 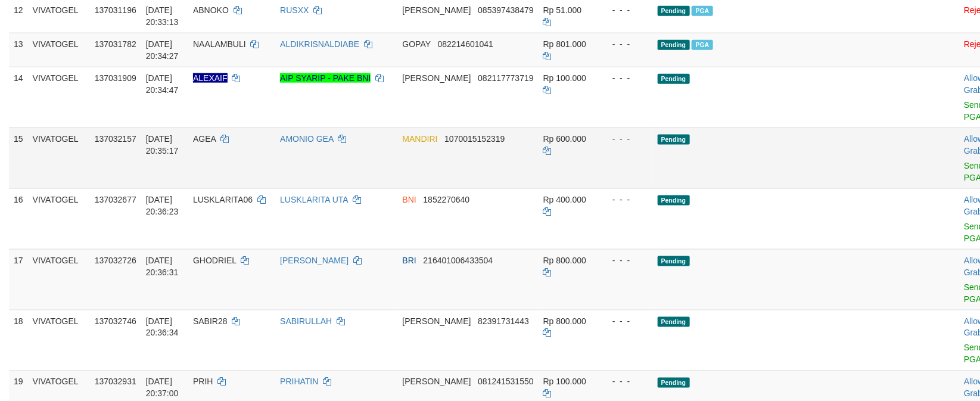 What do you see at coordinates (18, 219) in the screenshot?
I see `td: 16` at bounding box center [18, 219].